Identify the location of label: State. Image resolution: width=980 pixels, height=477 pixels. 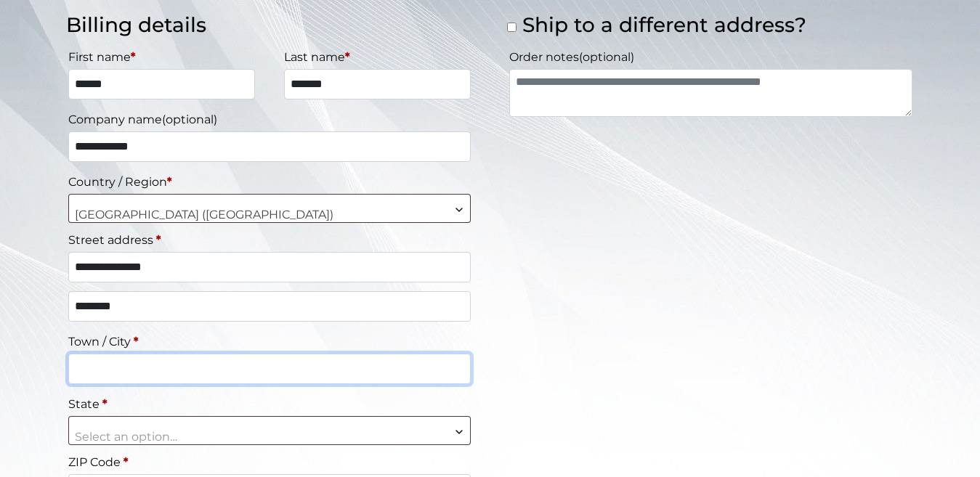
(269, 405).